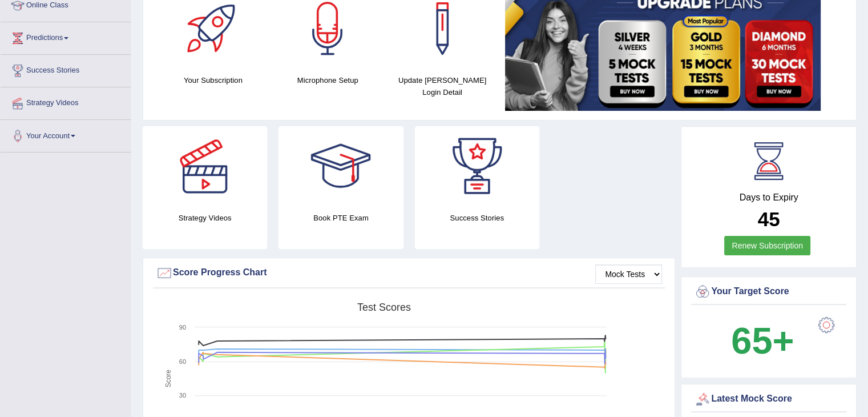 The height and width of the screenshot is (417, 868). I want to click on div: Your Target Score, so click(769, 292).